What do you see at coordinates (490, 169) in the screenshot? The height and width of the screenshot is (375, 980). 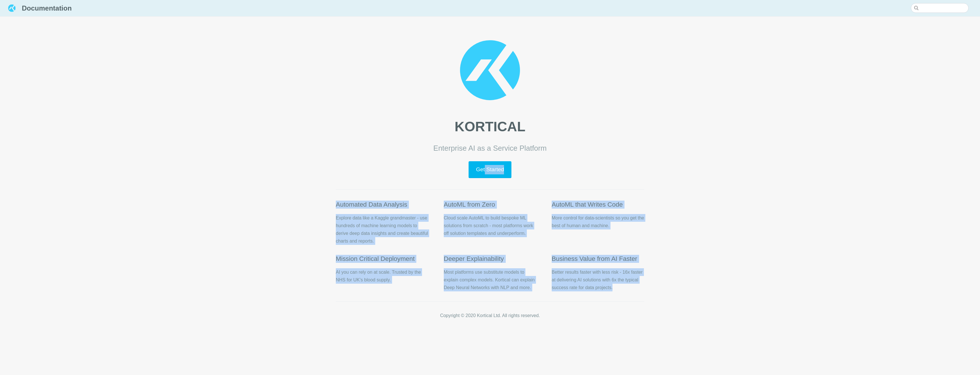 I see `a: Get Started` at bounding box center [490, 169].